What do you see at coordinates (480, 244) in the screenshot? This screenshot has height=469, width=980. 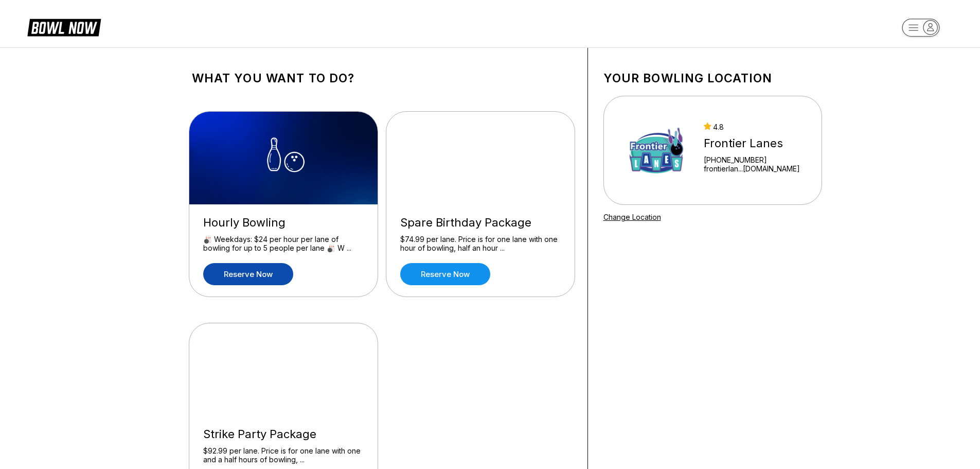 I see `div: $74.99 per lane. Price is for one lane with one hour of bowling, half an hour ...` at bounding box center [480, 244].